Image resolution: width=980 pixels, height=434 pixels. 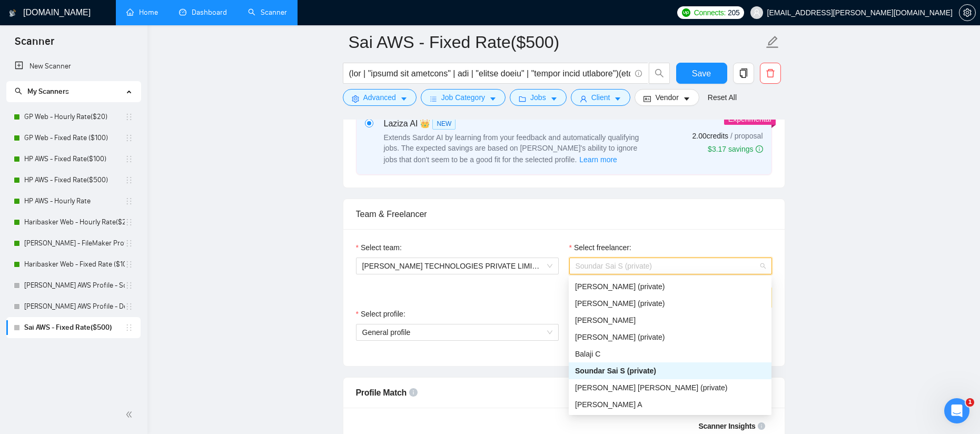 What do you see at coordinates (75, 117) in the screenshot?
I see `a: GP Web - Hourly Rate($20)` at bounding box center [75, 117].